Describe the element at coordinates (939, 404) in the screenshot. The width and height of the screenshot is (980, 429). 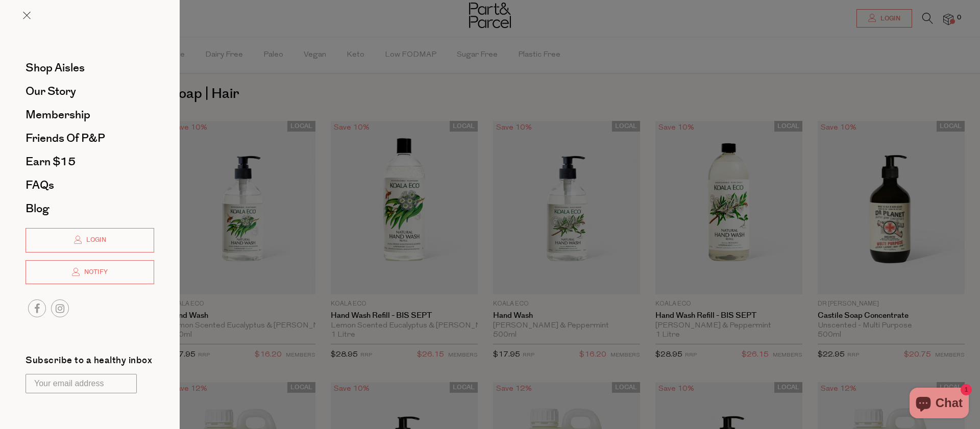
I see `inbox-online-store-chat: Shopify online store chat` at that location.